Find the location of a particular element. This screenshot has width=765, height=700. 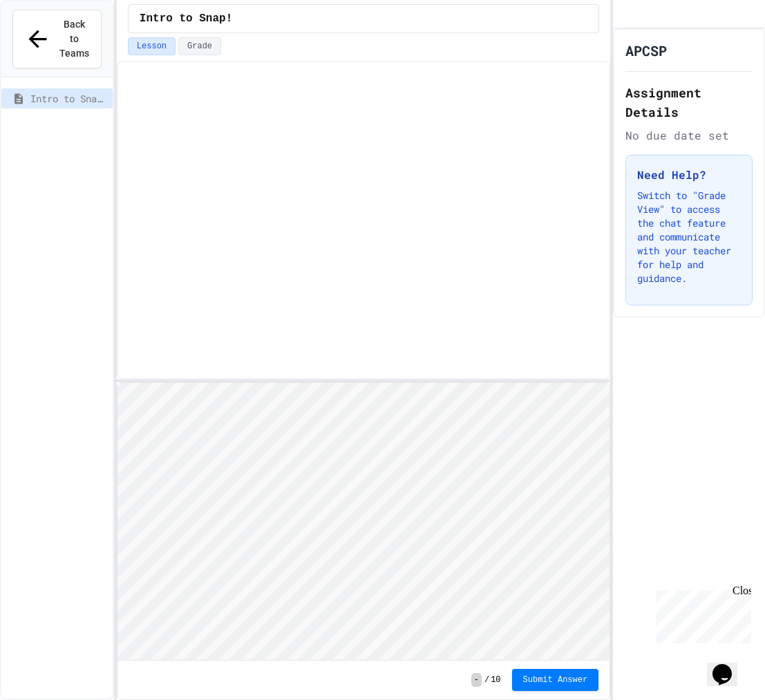

div: Chat with us now!Close is located at coordinates (51, 47).